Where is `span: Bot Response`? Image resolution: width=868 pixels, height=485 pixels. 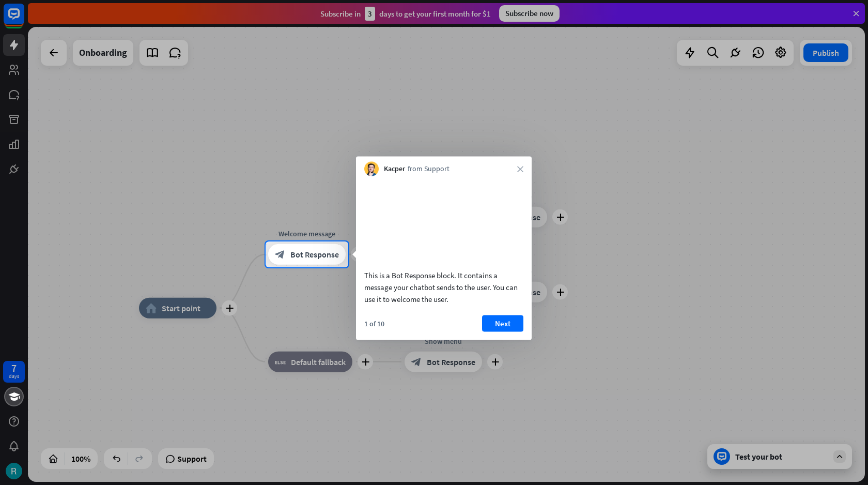
span: Bot Response is located at coordinates (315, 255).